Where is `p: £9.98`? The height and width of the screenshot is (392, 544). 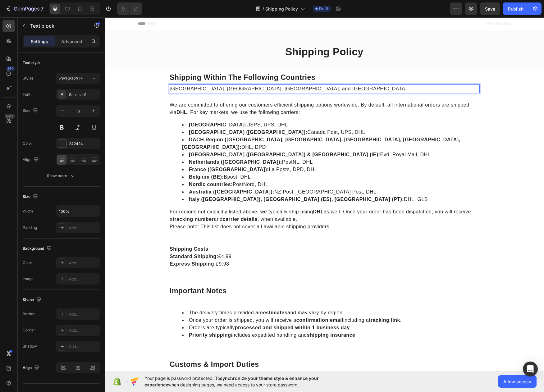 p: £9.98 is located at coordinates (220, 247).